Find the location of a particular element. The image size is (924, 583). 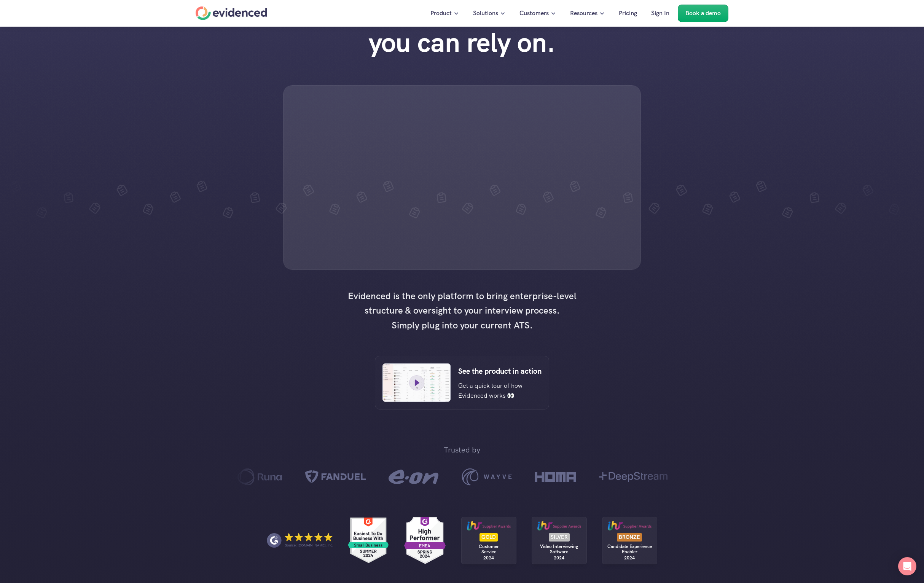

h4: Evidenced is the only platform to bring enterprise-level structure & oversight to your interview ... is located at coordinates (462, 310).